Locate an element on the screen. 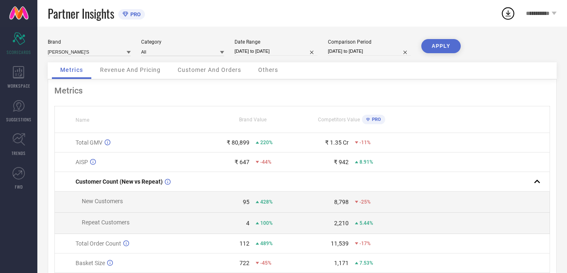 Image resolution: width=567 pixels, height=273 pixels. span: 489% is located at coordinates (267, 243).